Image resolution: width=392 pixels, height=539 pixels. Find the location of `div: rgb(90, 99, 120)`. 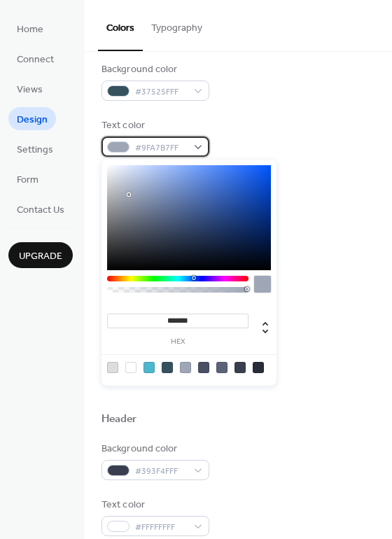

div: rgb(90, 99, 120) is located at coordinates (222, 368).